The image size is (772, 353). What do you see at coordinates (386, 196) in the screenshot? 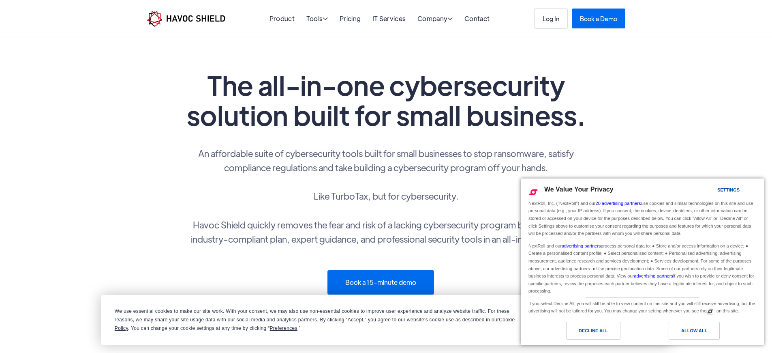
I see `p: An affordable suite of cybersecurity tools built for small businesses to stop ransomware, satisfy...` at bounding box center [386, 196].